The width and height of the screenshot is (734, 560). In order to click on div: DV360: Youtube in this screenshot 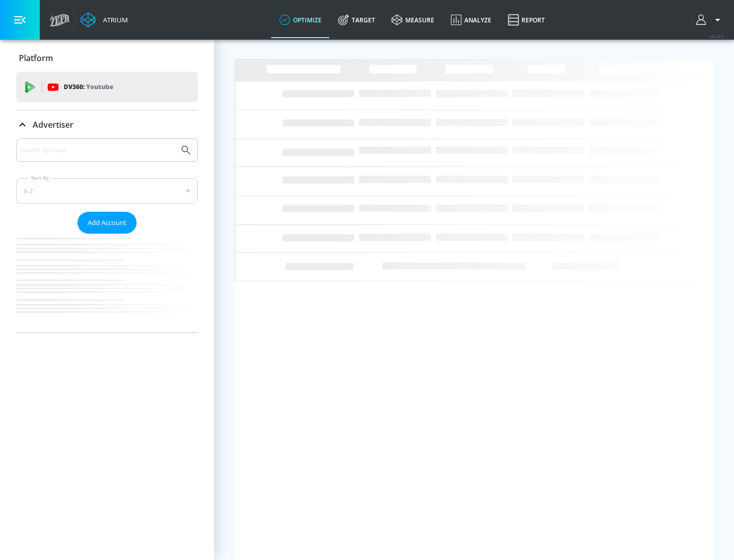, I will do `click(107, 87)`.